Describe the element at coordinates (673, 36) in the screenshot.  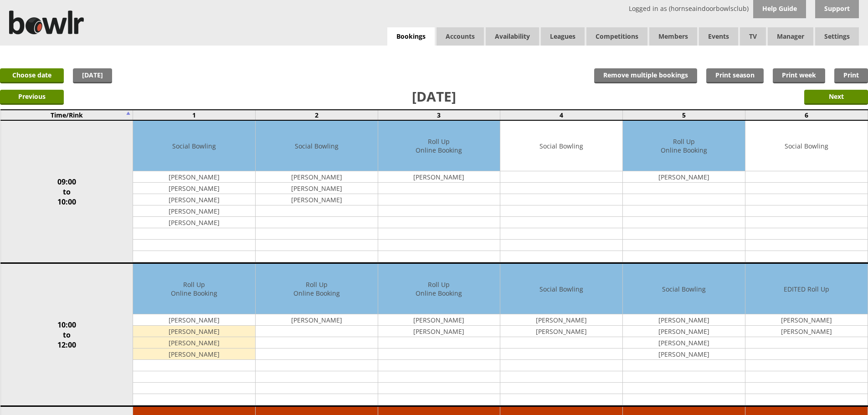
I see `span: Members` at that location.